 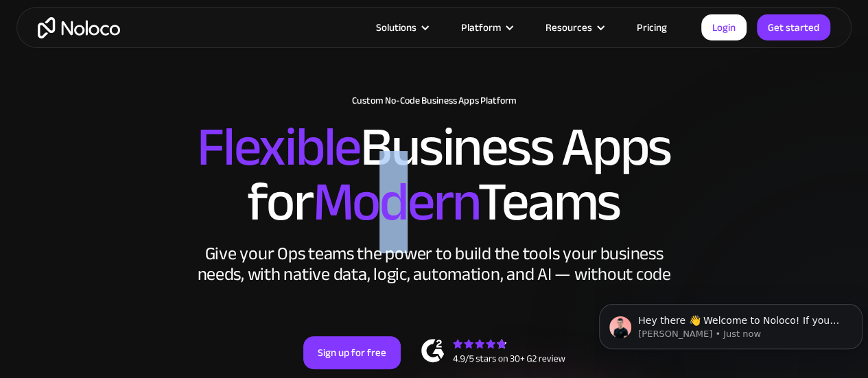 I want to click on h1: Custom No-Code Business Apps Platform, so click(x=433, y=101).